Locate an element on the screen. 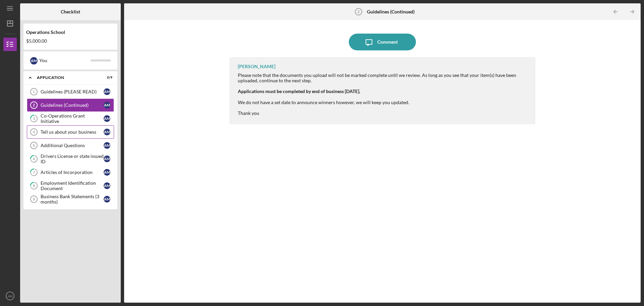 This screenshot has width=644, height=306. tspan: 9 is located at coordinates (34, 199).